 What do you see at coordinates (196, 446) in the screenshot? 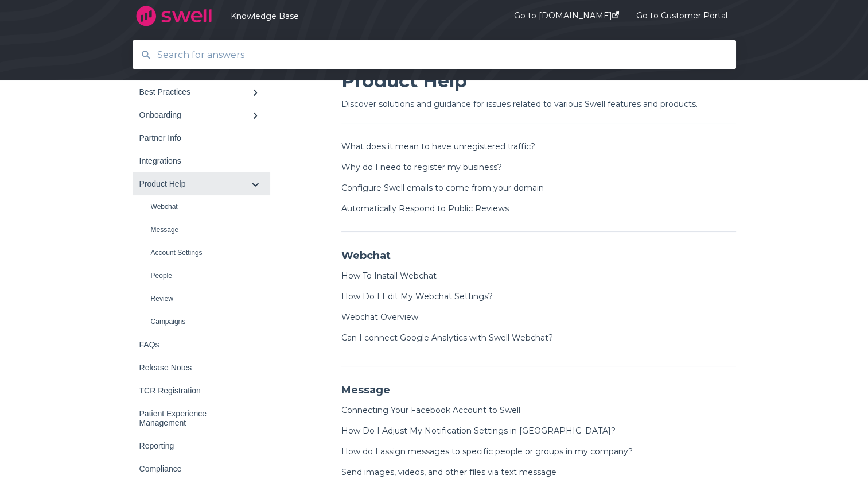
I see `div: Reporting` at bounding box center [196, 446].